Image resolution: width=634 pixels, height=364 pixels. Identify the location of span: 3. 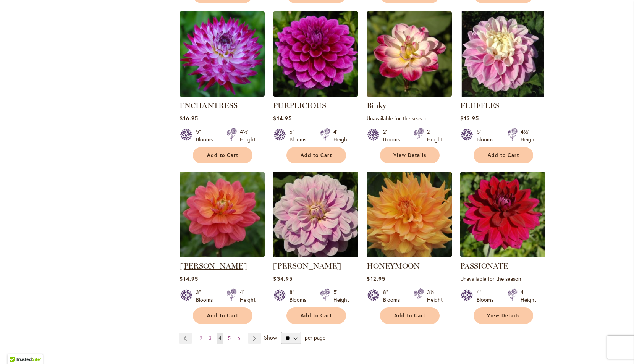
(210, 338).